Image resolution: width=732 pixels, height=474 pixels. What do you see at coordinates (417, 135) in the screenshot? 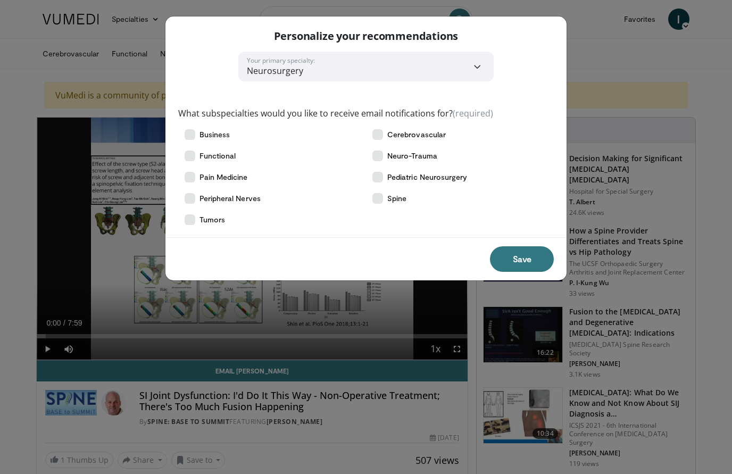
I see `span: Cerebrovascular` at bounding box center [417, 135].